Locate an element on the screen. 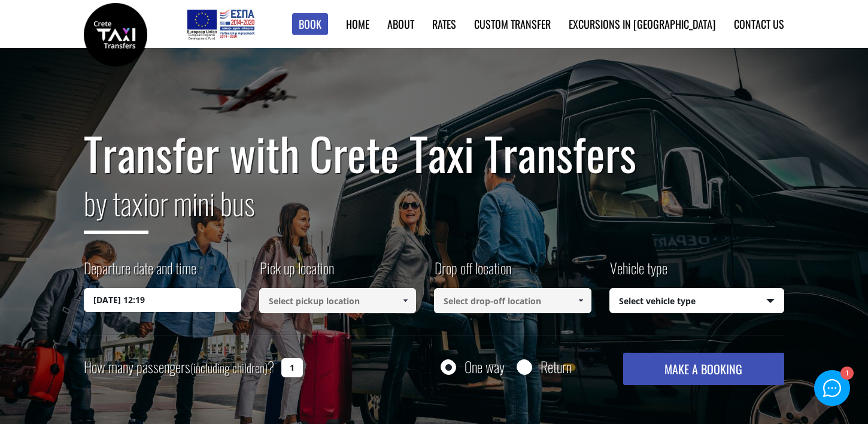 The width and height of the screenshot is (868, 424). a: About is located at coordinates (401, 24).